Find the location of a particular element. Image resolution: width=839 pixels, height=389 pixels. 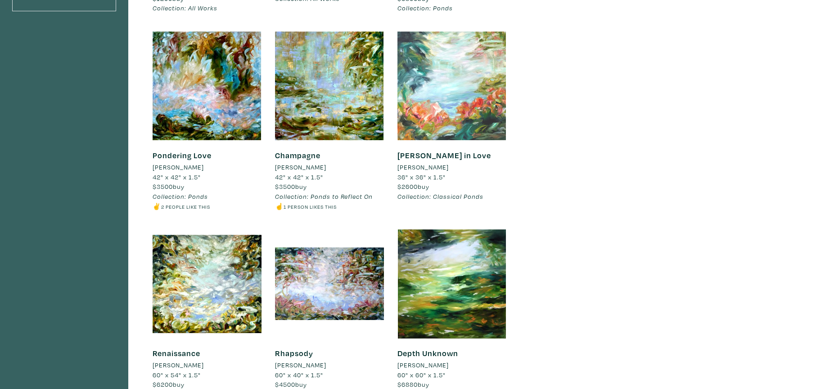

span: $2600 is located at coordinates (407, 186).